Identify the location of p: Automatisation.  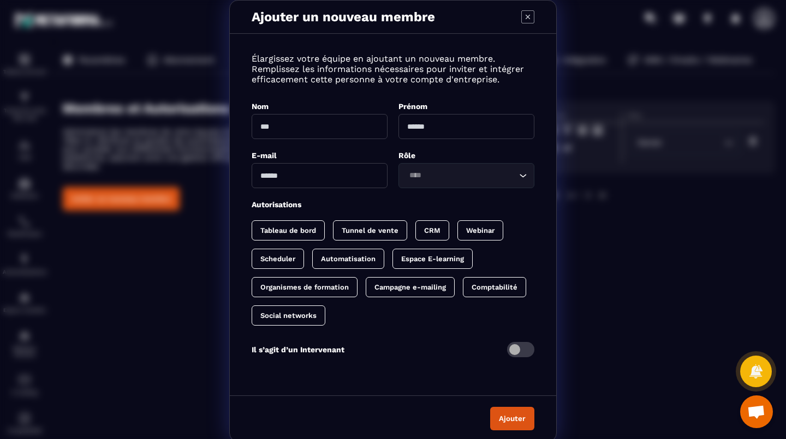
(348, 259).